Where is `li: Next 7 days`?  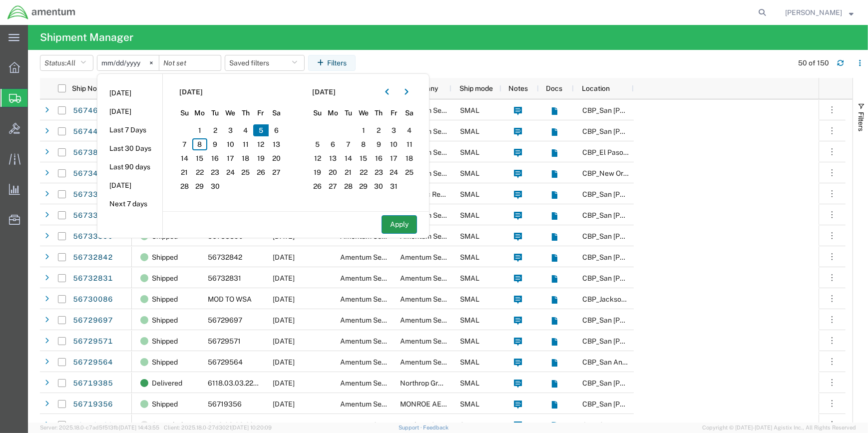
li: Next 7 days is located at coordinates (130, 204).